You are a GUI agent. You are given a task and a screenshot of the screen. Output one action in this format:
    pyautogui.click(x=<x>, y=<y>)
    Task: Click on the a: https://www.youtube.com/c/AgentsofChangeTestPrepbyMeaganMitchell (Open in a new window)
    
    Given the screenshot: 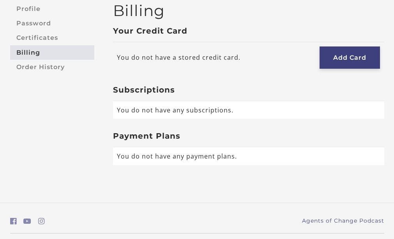 What is the action you would take?
    pyautogui.click(x=27, y=221)
    